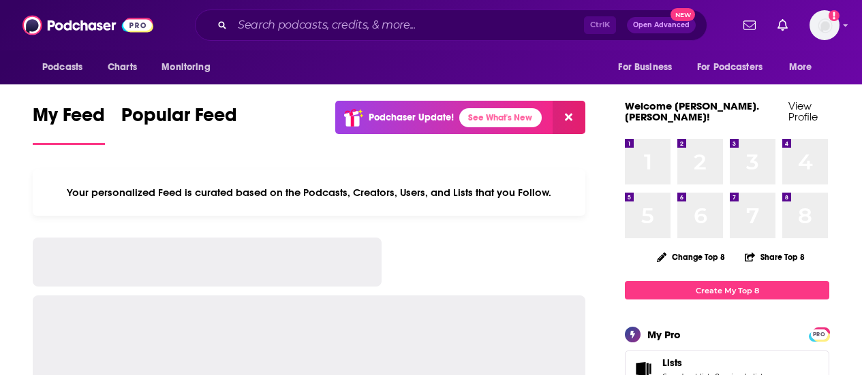 The image size is (862, 375). I want to click on div: Search podcasts, credits, & more..., so click(451, 25).